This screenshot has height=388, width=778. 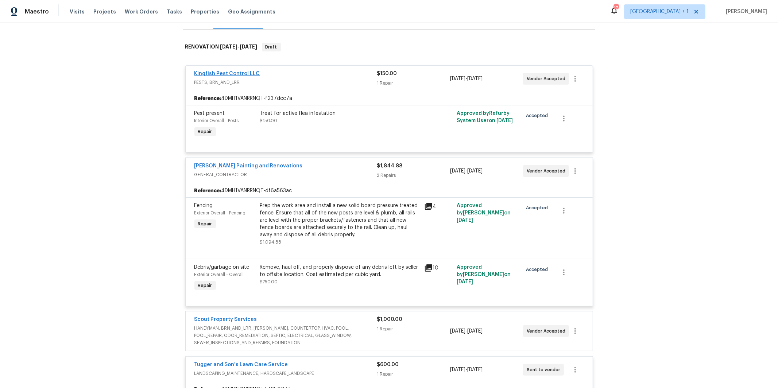 I want to click on span: Visits, so click(x=77, y=12).